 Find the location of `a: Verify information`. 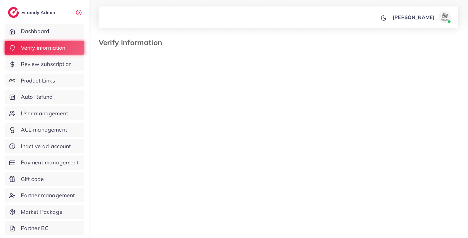

a: Verify information is located at coordinates (44, 48).